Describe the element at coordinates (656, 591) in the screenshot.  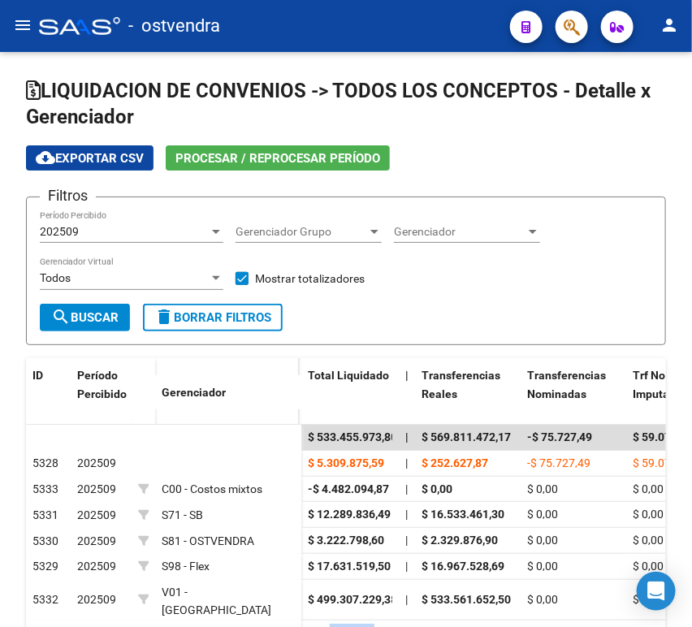
I see `div: Open Intercom Messenger` at that location.